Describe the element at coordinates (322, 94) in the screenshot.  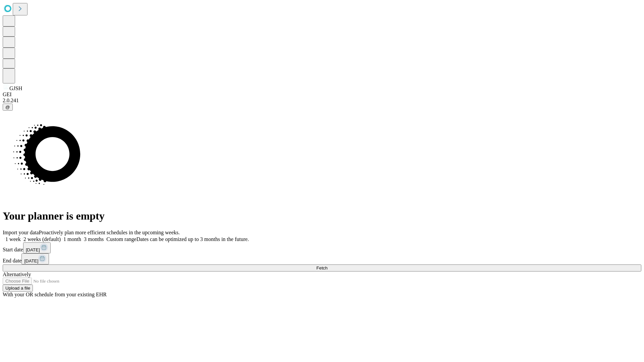
I see `div: GEI` at that location.